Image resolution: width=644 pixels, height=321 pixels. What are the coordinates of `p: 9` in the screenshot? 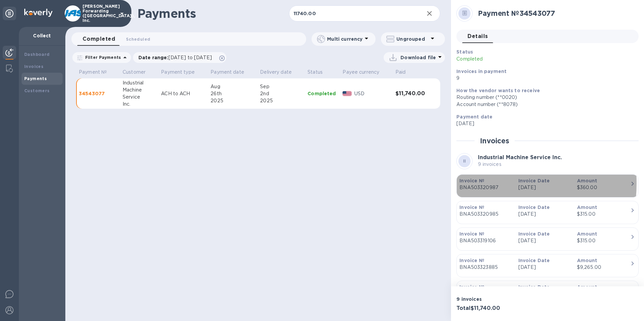 It's located at (544, 78).